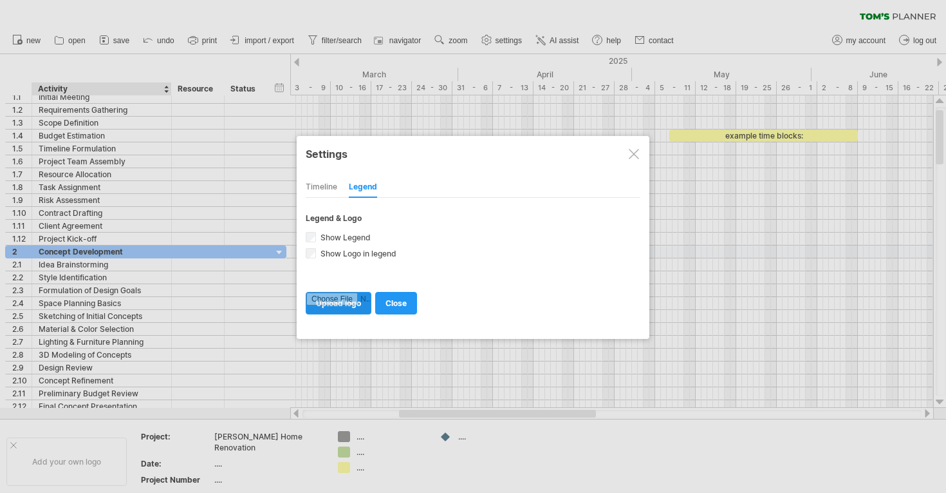 The width and height of the screenshot is (946, 493). I want to click on div: Settings, so click(473, 153).